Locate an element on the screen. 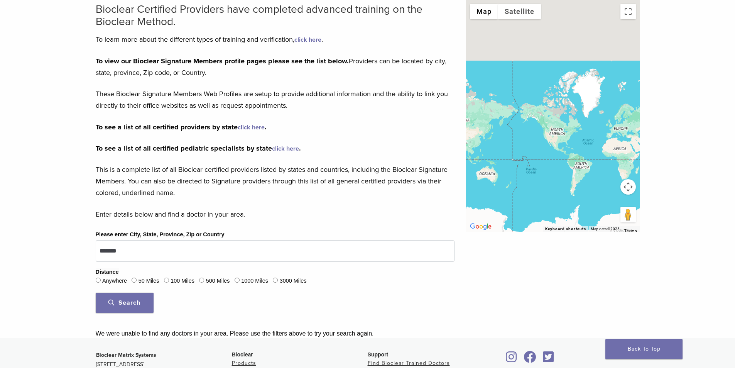  button: Search is located at coordinates (125, 302).